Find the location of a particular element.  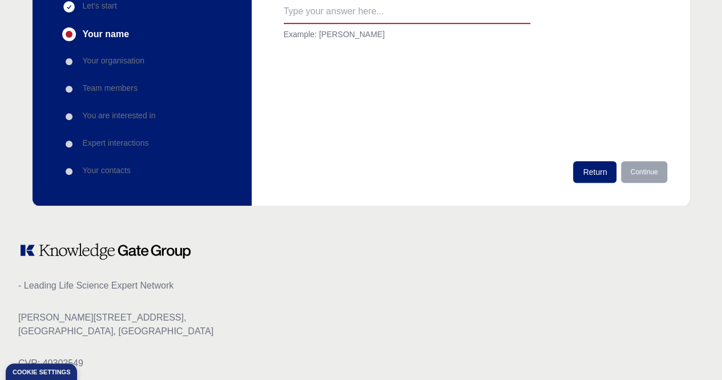

button: Return is located at coordinates (595, 172).